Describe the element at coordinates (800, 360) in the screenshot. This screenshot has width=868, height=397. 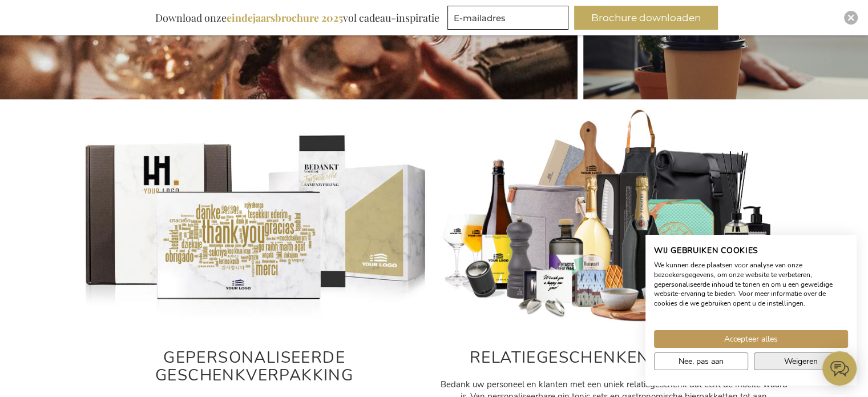
I see `button: Alle cookies weigeren` at that location.